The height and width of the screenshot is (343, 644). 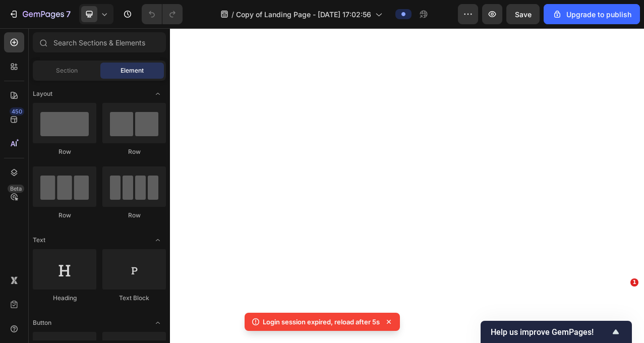 I want to click on div: Heading, so click(x=64, y=298).